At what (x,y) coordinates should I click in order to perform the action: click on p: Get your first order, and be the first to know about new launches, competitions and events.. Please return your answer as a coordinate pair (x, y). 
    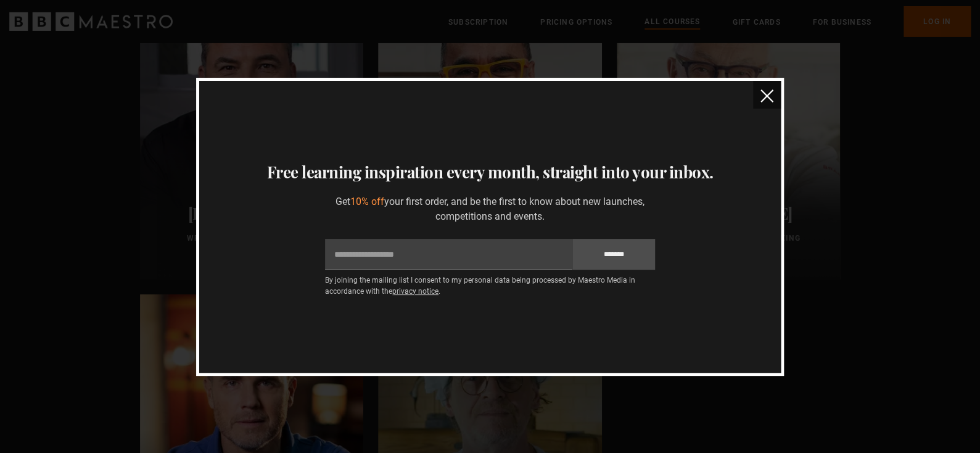
    Looking at the image, I should click on (490, 209).